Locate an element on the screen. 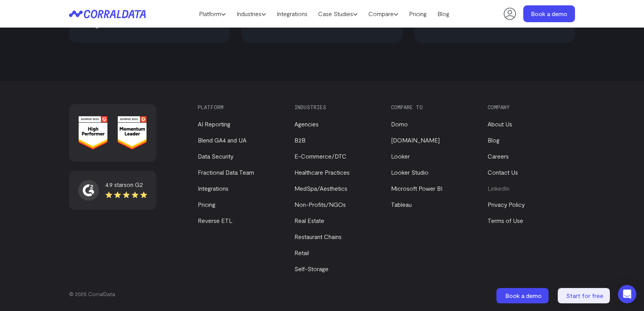 The width and height of the screenshot is (644, 311). a: Non-Profits/NGOs is located at coordinates (320, 204).